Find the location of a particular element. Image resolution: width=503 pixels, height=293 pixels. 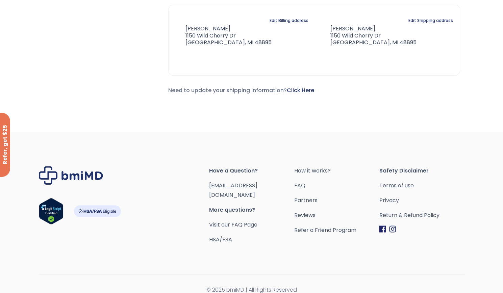

a: Refer a Friend Program is located at coordinates (337, 230).